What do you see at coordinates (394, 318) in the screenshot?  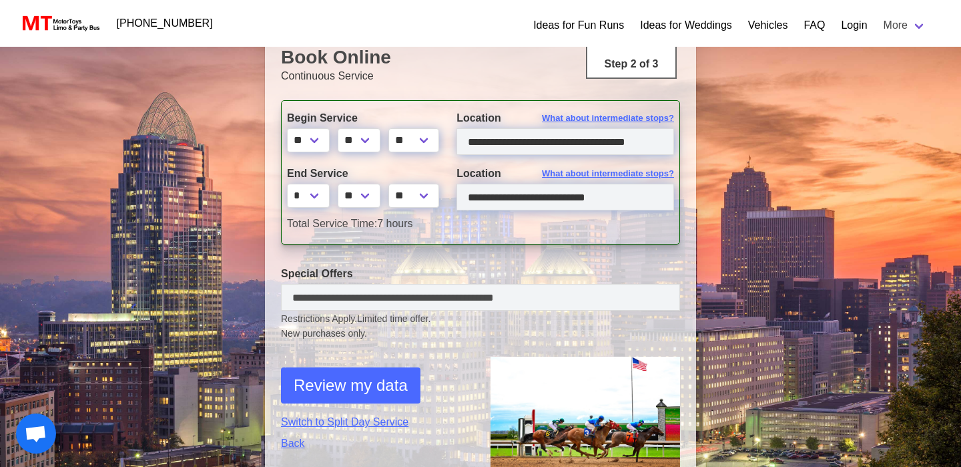 I see `span: Limited time offer.` at bounding box center [394, 318].